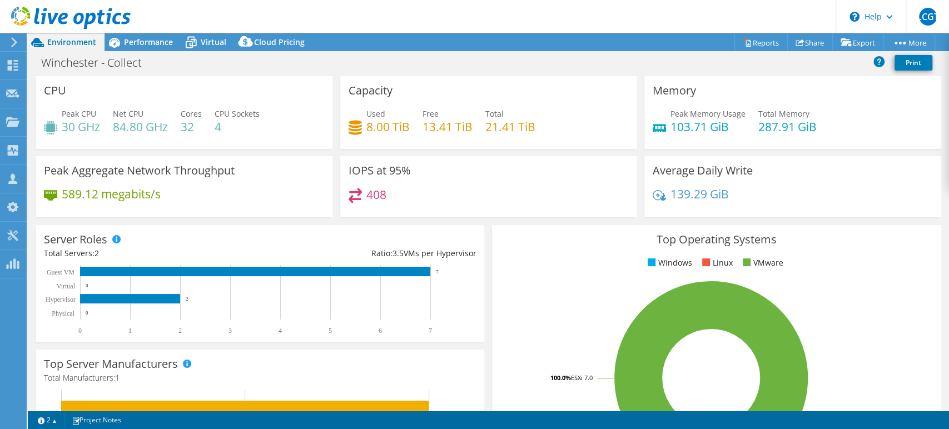 The image size is (949, 429). I want to click on tspan: 100.0%, so click(560, 377).